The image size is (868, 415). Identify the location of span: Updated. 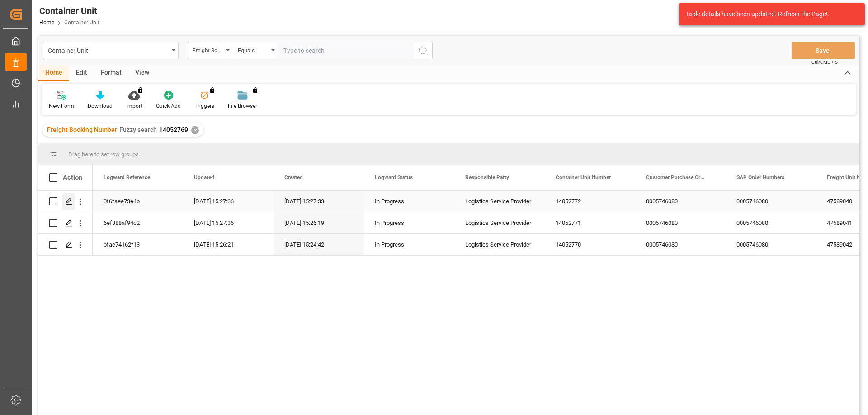
(204, 177).